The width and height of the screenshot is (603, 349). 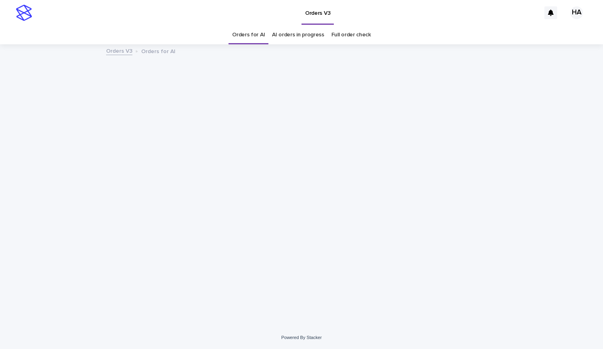 What do you see at coordinates (298, 35) in the screenshot?
I see `a: AI orders in progress` at bounding box center [298, 35].